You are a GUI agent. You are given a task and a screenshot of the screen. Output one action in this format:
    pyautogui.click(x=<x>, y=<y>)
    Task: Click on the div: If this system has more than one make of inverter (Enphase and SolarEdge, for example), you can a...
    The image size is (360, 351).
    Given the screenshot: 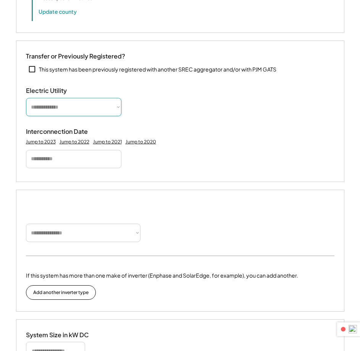 What is the action you would take?
    pyautogui.click(x=162, y=275)
    